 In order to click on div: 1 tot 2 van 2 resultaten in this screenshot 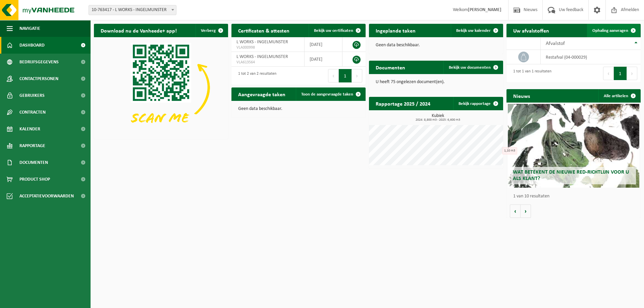, I will do `click(255, 76)`.